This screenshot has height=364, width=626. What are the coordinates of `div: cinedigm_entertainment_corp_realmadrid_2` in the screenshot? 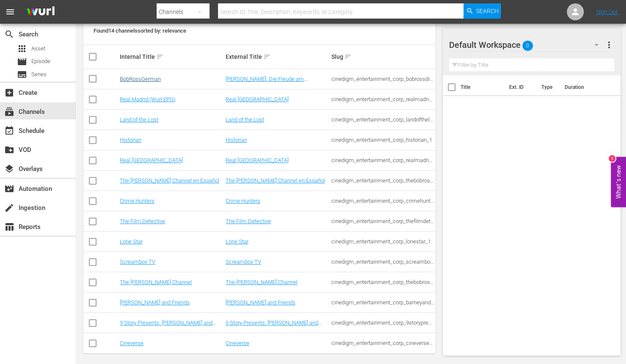 It's located at (383, 99).